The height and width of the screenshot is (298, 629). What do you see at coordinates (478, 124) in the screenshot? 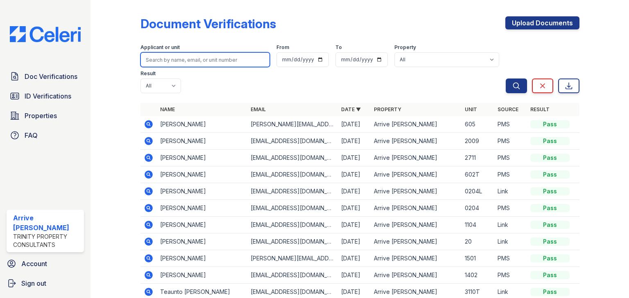
I see `td: 605` at bounding box center [478, 124].